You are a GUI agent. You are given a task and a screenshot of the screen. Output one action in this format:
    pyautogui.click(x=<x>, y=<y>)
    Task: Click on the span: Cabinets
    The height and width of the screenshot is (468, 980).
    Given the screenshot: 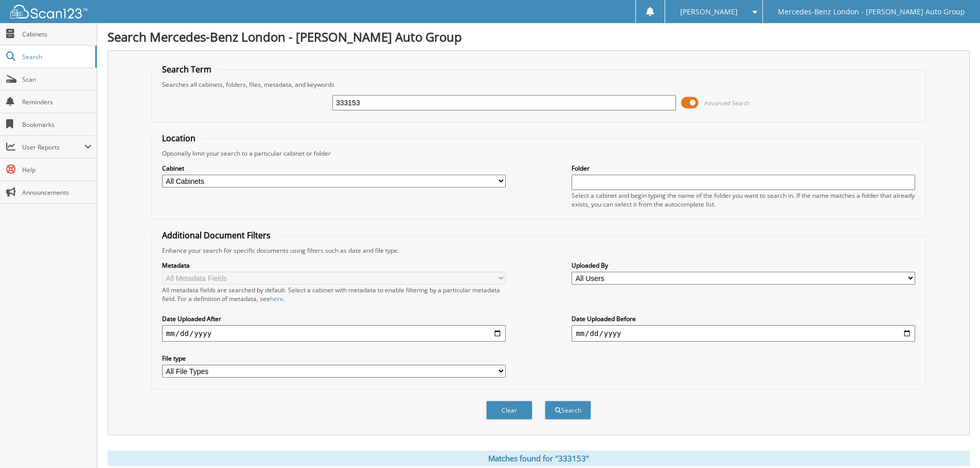 What is the action you would take?
    pyautogui.click(x=57, y=34)
    